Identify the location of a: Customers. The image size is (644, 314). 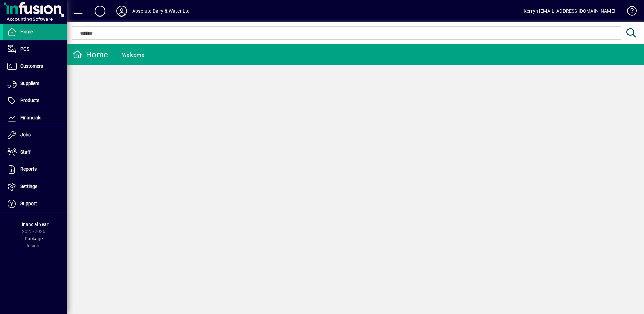
(36, 66).